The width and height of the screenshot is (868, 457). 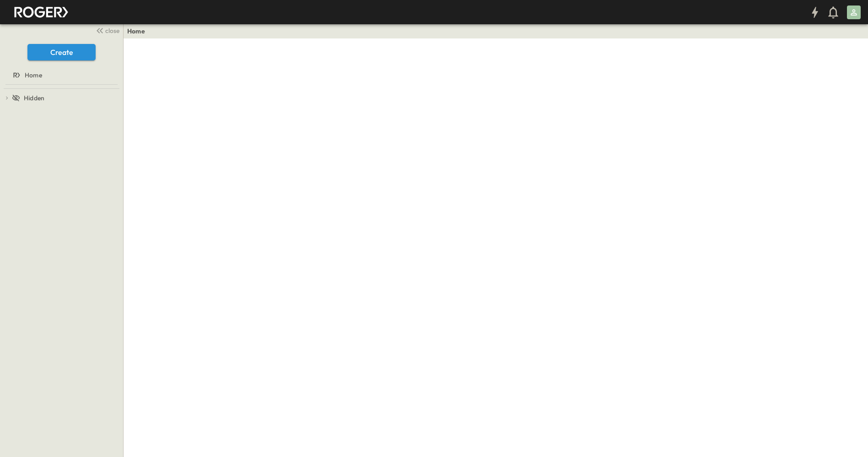 I want to click on button: Create, so click(x=61, y=52).